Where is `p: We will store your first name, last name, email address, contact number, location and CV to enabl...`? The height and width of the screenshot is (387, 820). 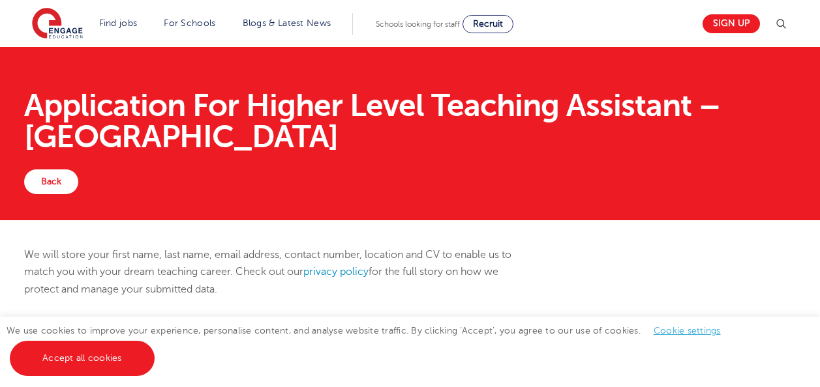 p: We will store your first name, last name, email address, contact number, location and CV to enabl... is located at coordinates (278, 272).